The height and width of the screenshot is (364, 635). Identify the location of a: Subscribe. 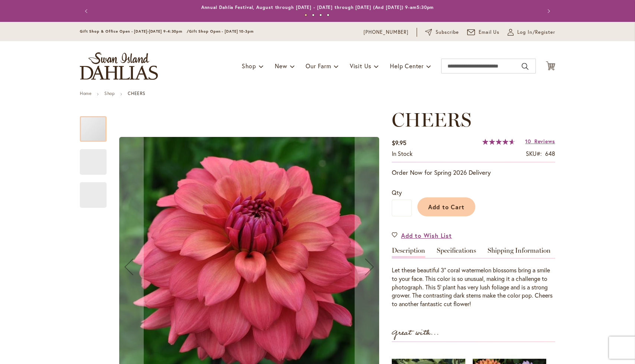
(442, 32).